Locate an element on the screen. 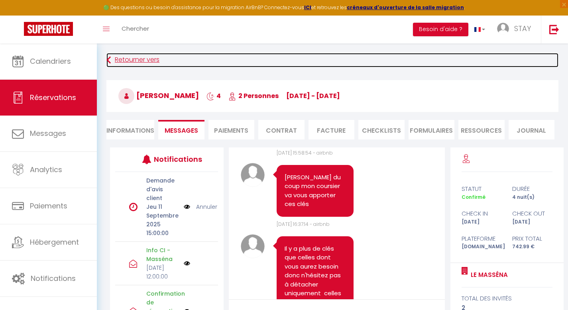 The image size is (568, 310). div: check in is located at coordinates (481, 213).